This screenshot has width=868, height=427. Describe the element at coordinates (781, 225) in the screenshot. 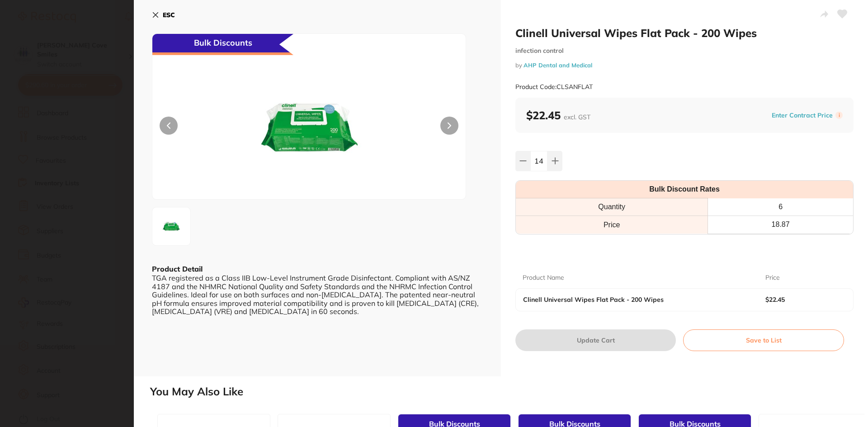

I see `th: 18.87` at that location.